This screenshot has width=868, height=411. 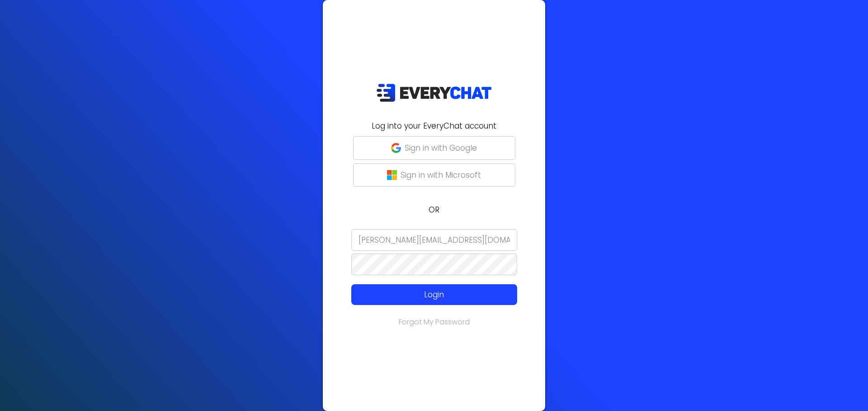 What do you see at coordinates (434, 322) in the screenshot?
I see `a: Forgot My Password` at bounding box center [434, 322].